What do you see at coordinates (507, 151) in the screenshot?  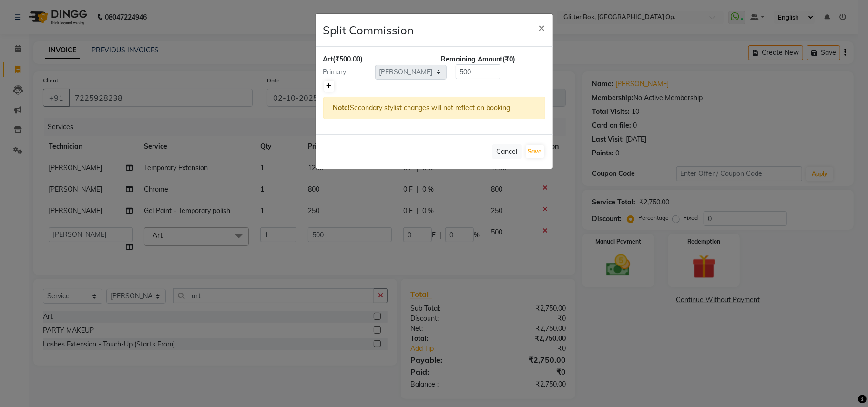 I see `button: Cancel` at bounding box center [507, 151].